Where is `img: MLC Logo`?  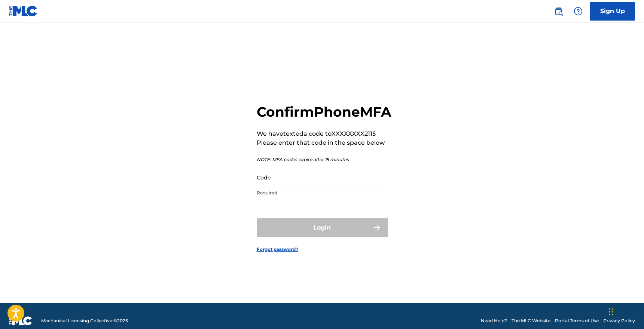
img: MLC Logo is located at coordinates (23, 11).